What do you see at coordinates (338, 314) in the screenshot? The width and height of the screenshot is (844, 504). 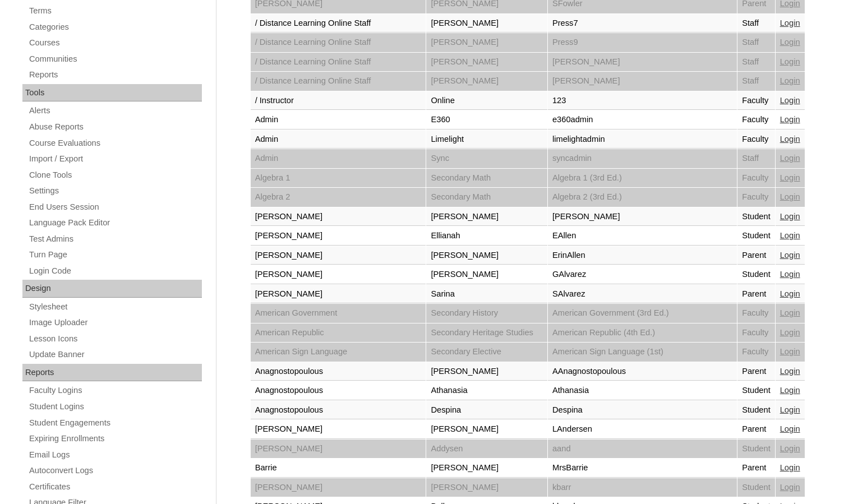 I see `td: American Government` at bounding box center [338, 314].